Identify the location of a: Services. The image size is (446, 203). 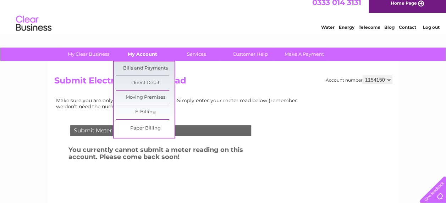
(196, 54).